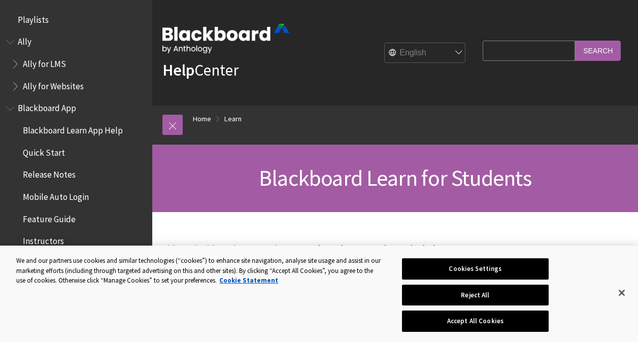 The height and width of the screenshot is (342, 638). Describe the element at coordinates (49, 217) in the screenshot. I see `span: Feature Guide` at that location.